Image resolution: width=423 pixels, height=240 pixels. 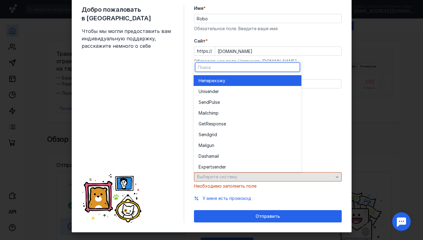 I want to click on span: G, so click(x=200, y=124).